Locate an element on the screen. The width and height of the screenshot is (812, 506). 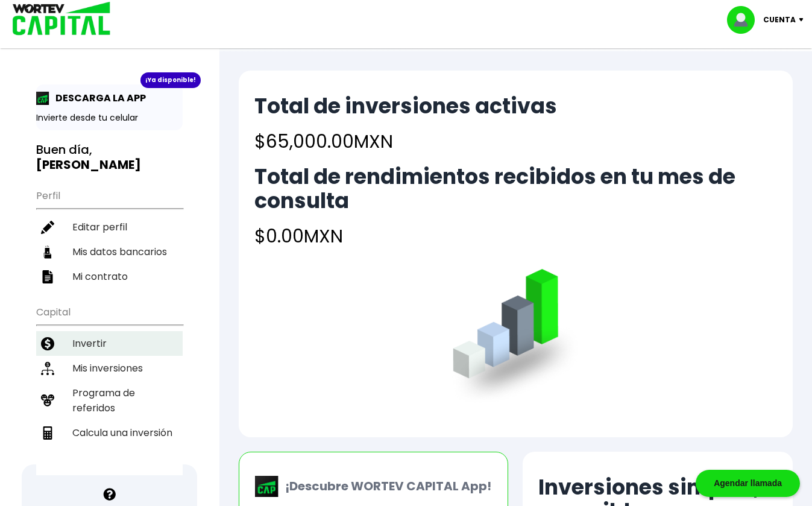
img: calculadora-icon.17d418c4.svg is located at coordinates (48, 433).